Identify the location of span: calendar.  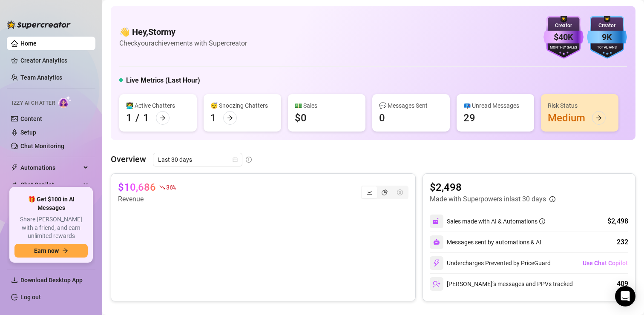
(235, 159).